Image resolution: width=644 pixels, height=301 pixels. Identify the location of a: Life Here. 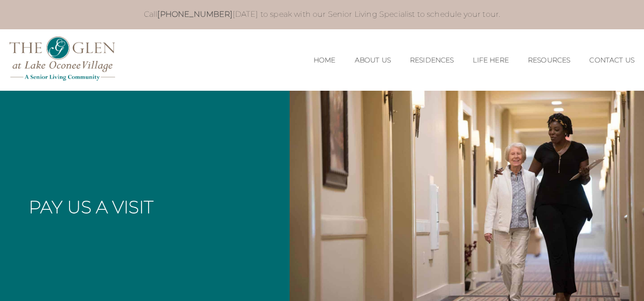
(491, 60).